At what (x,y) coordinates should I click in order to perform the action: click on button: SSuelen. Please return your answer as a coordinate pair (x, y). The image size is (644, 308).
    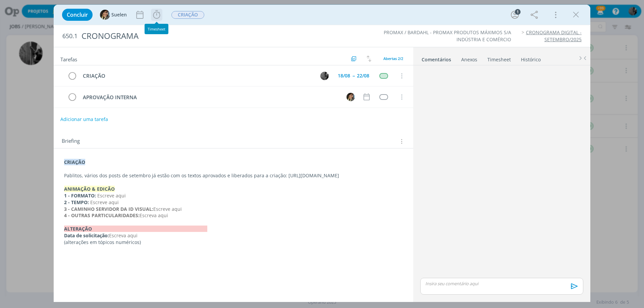
    Looking at the image, I should click on (114, 15).